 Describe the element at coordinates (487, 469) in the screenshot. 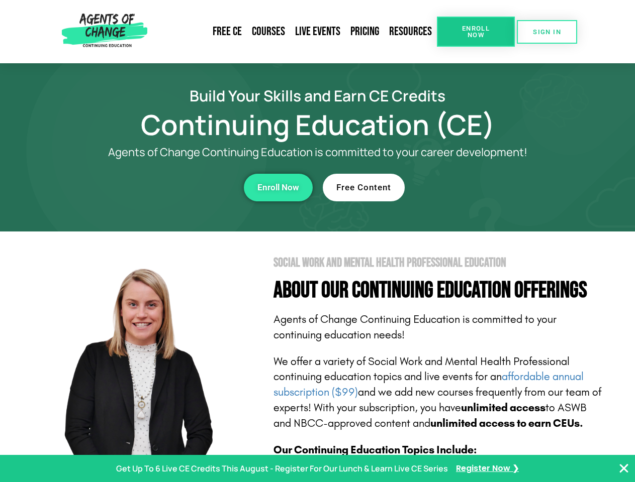

I see `a: Register Now ❯` at that location.